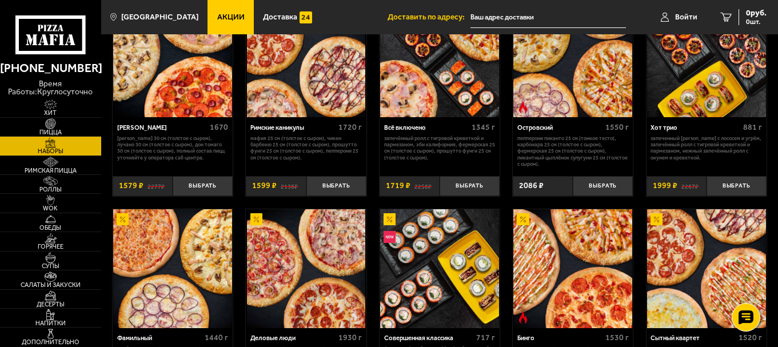  What do you see at coordinates (264, 186) in the screenshot?
I see `span: 1599 ₽` at bounding box center [264, 186].